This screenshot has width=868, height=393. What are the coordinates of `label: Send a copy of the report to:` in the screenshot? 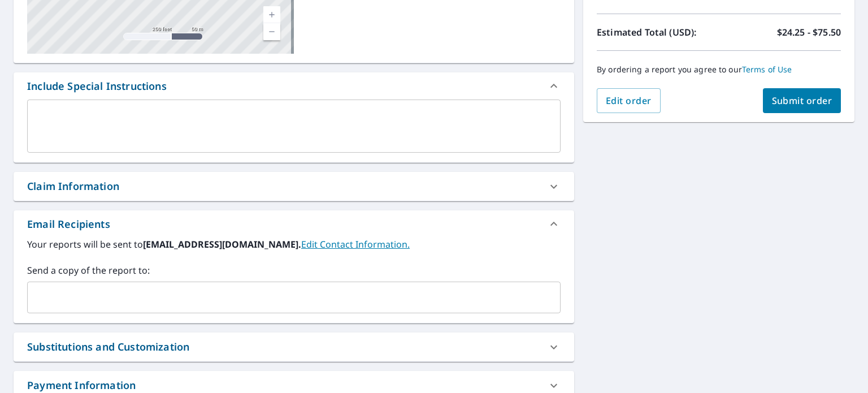 It's located at (294, 270).